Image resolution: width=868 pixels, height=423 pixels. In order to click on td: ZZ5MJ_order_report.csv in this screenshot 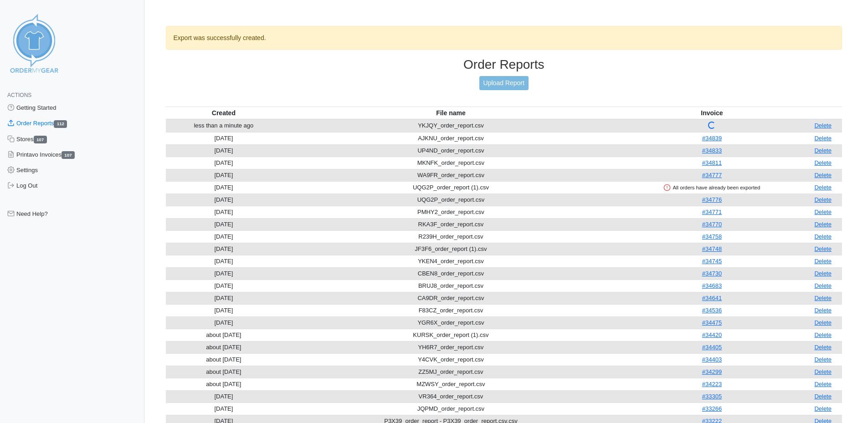, I will do `click(450, 372)`.